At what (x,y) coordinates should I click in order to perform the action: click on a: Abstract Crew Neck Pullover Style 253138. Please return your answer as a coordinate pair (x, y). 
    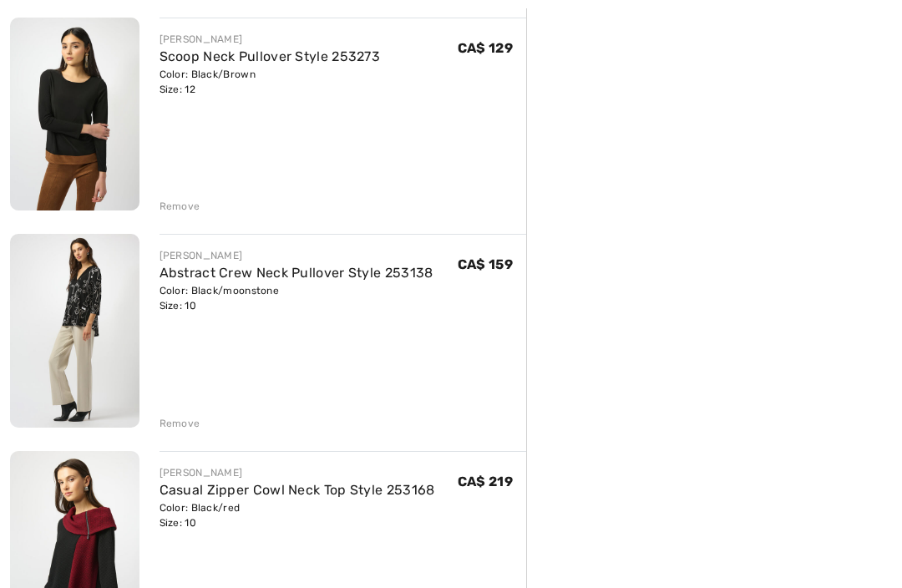
    Looking at the image, I should click on (296, 273).